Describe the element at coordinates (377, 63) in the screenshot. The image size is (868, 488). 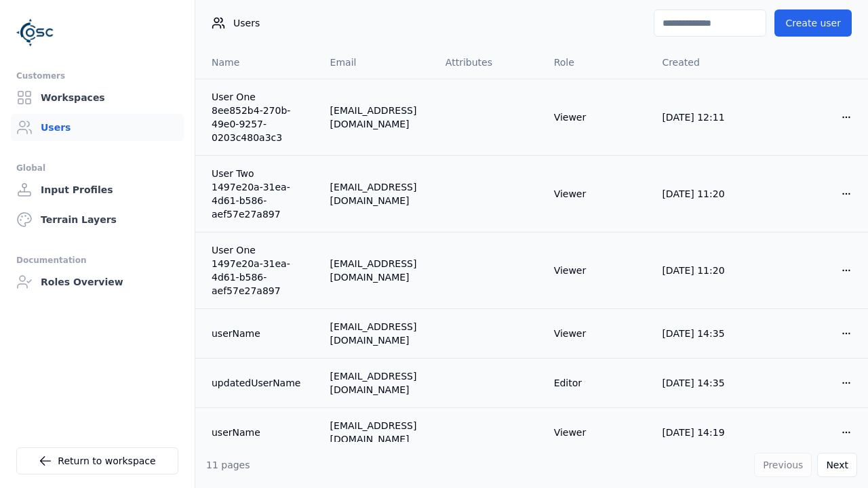
I see `th: Email` at that location.